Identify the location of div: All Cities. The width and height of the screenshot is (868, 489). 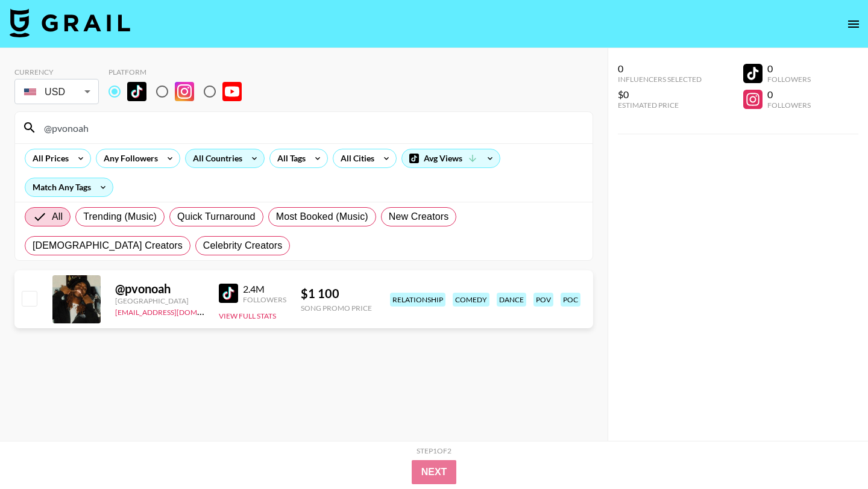
(355, 158).